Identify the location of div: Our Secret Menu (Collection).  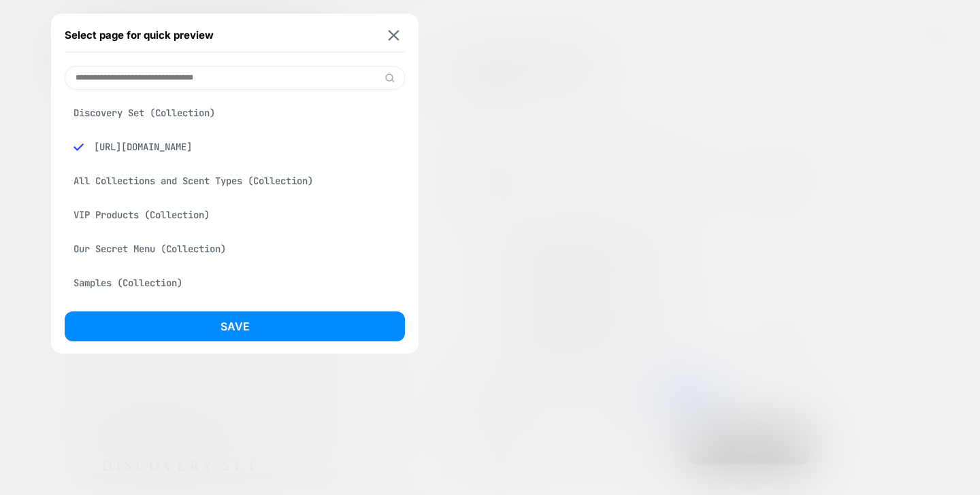
(235, 249).